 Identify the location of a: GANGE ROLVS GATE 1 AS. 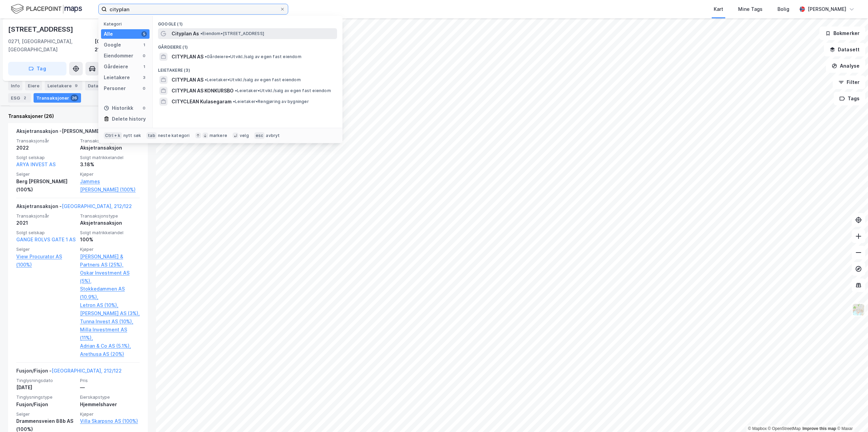
(46, 239).